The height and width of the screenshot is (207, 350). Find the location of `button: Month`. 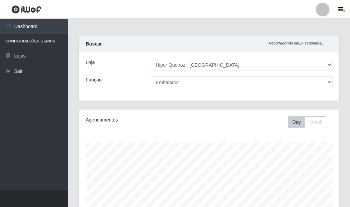

button: Month is located at coordinates (316, 122).